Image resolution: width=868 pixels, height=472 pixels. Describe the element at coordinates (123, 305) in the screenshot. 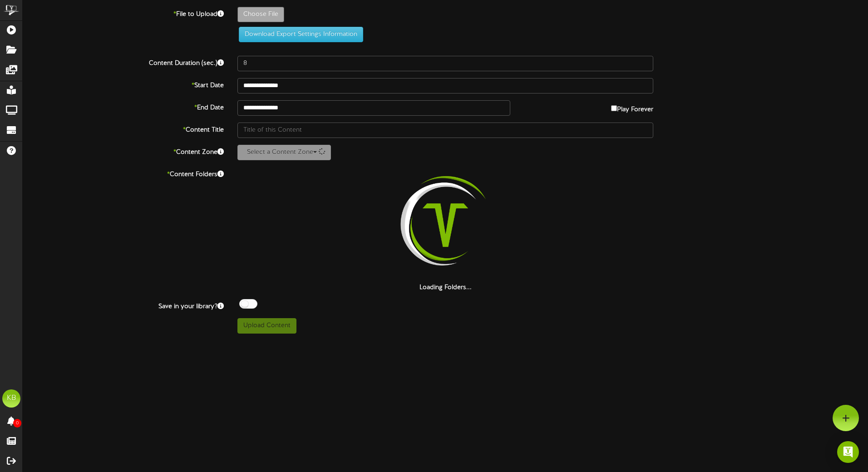

I see `label: Save in your library?` at that location.